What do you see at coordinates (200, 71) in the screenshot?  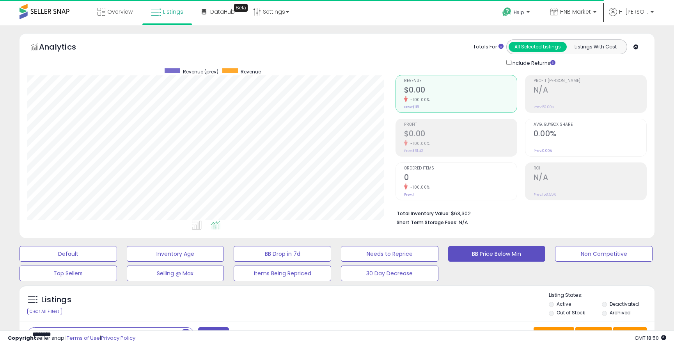 I see `span: Revenue (prev)` at bounding box center [200, 71].